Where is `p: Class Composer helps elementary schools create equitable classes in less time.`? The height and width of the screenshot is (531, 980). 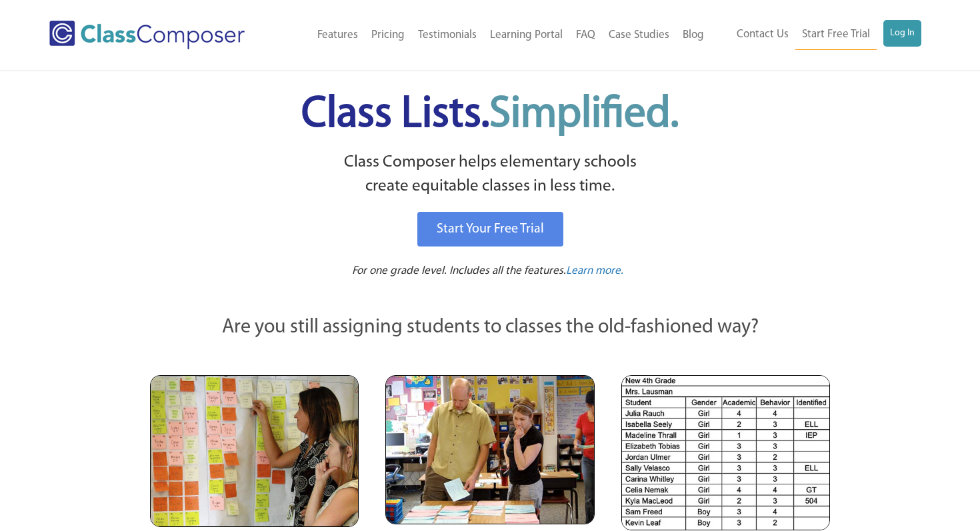
p: Class Composer helps elementary schools create equitable classes in less time. is located at coordinates (490, 175).